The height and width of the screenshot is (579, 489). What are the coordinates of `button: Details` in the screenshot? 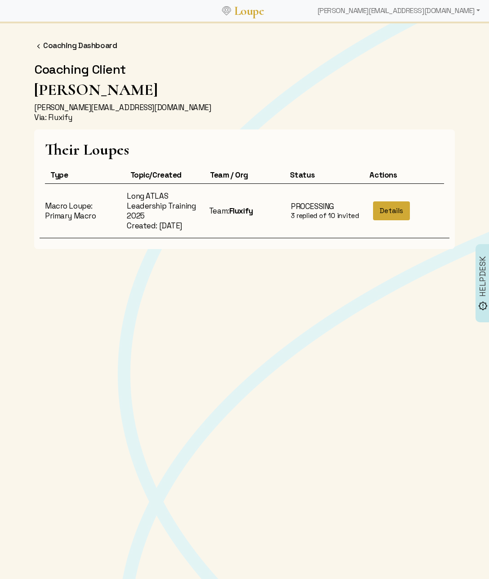 It's located at (392, 211).